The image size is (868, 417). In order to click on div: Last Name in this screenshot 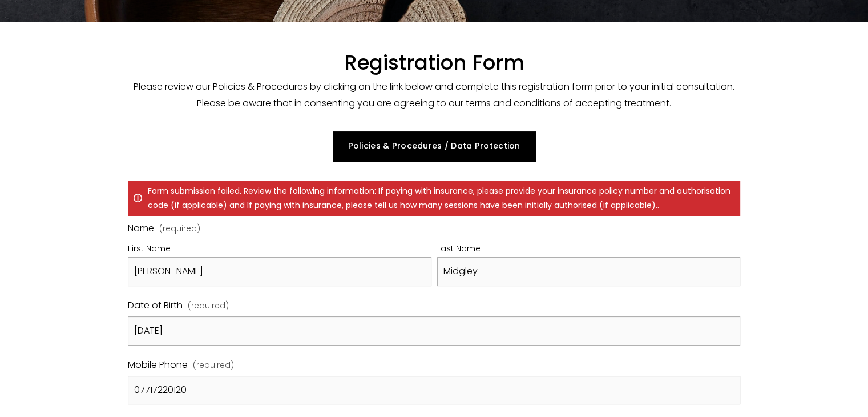, I will do `click(588, 249)`.